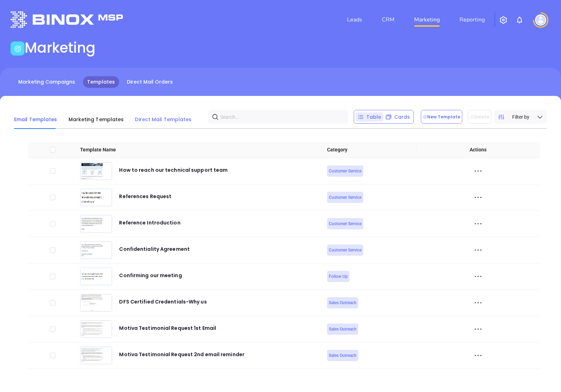 This screenshot has width=561, height=392. What do you see at coordinates (154, 252) in the screenshot?
I see `div: Confidentiality Agreement` at bounding box center [154, 252].